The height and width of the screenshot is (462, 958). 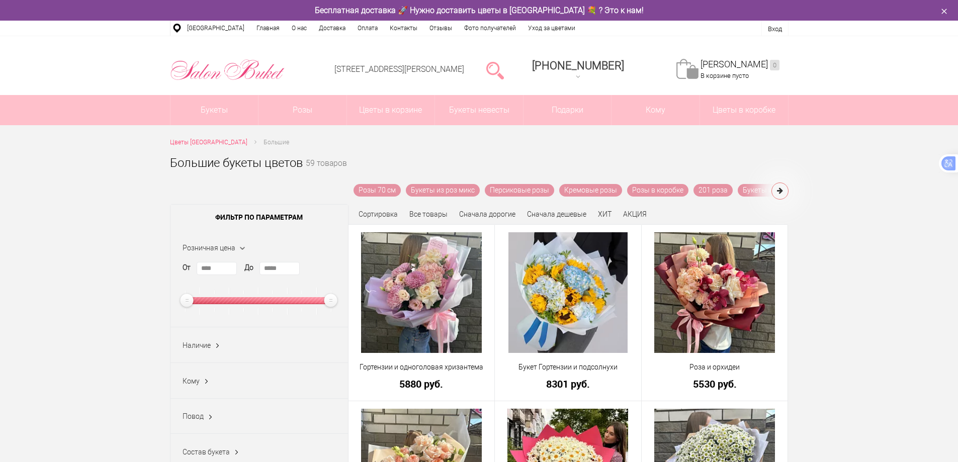 What do you see at coordinates (713, 190) in the screenshot?
I see `a: 201 роза` at bounding box center [713, 190].